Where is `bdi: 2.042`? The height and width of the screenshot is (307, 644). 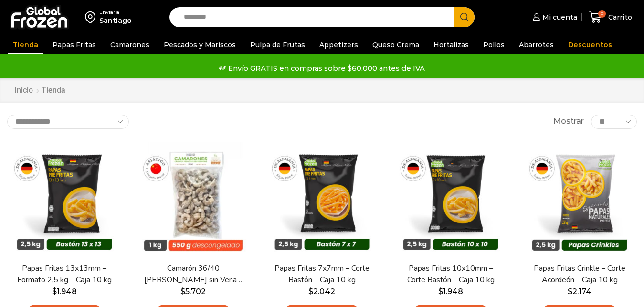
bdi: 2.042 is located at coordinates (322, 291).